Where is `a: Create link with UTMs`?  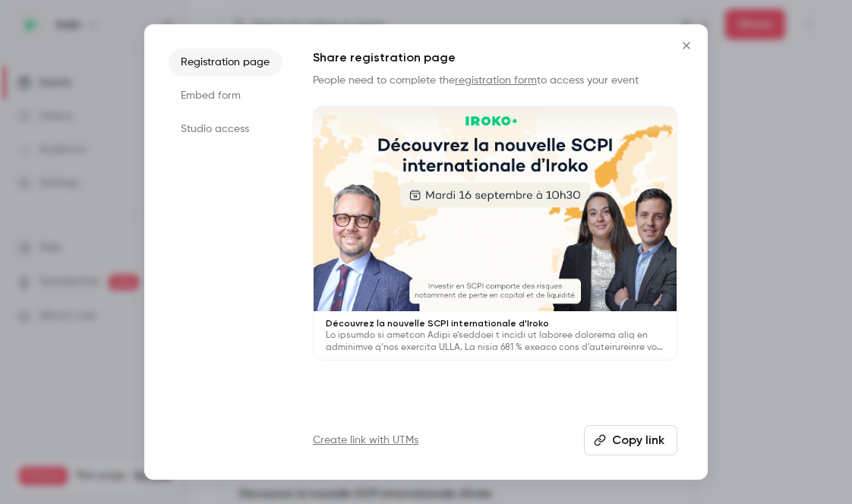
a: Create link with UTMs is located at coordinates (365, 440).